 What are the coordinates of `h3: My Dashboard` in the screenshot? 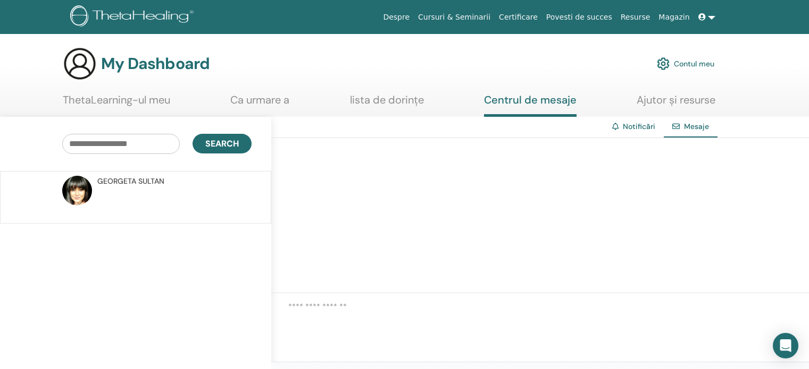 It's located at (155, 64).